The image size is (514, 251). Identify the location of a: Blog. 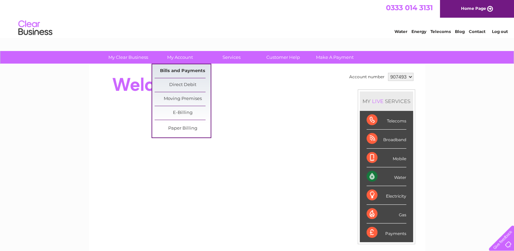
(460, 31).